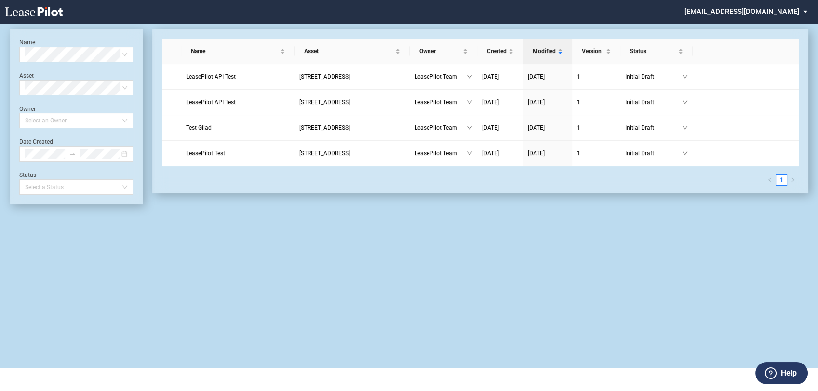  Describe the element at coordinates (500, 51) in the screenshot. I see `th: Created` at that location.